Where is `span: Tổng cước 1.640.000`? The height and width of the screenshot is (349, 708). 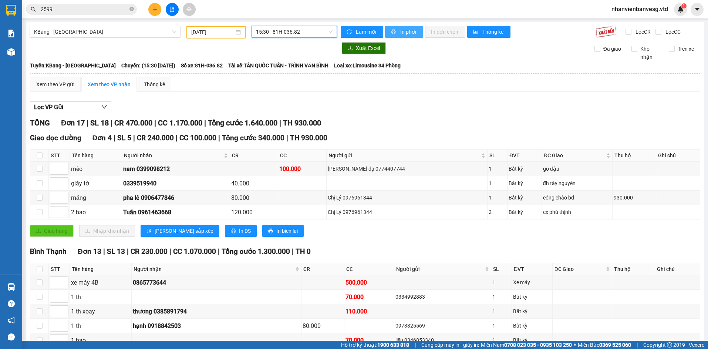
span: Tổng cước 1.640.000 is located at coordinates (243, 123).